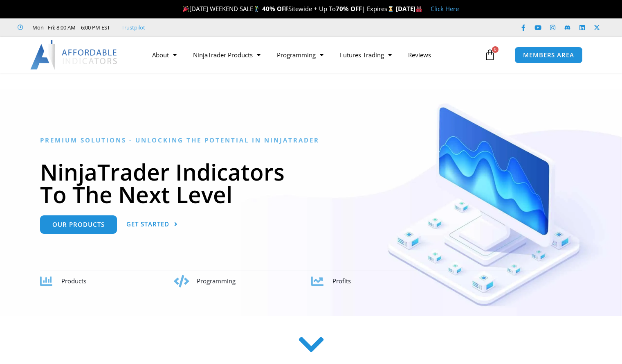  I want to click on span: 0, so click(496, 49).